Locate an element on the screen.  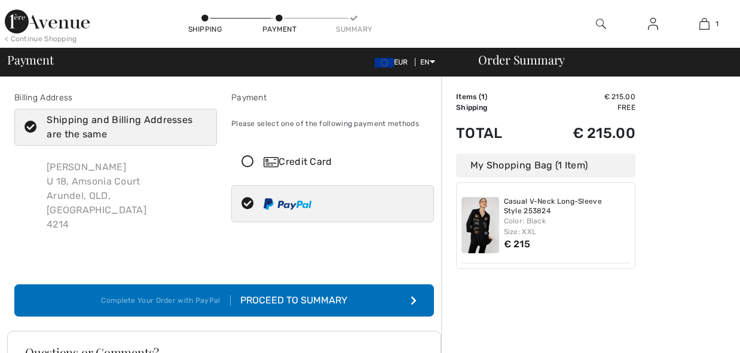
a: Casual V-Neck Long-Sleeve Style 253824 is located at coordinates (567, 206).